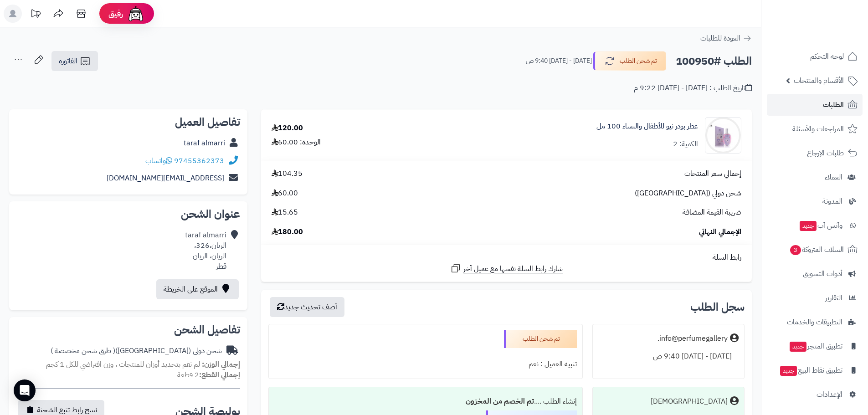 This screenshot has height=415, width=868. Describe the element at coordinates (123, 364) in the screenshot. I see `span: لم تقم بتحديد أوزان للمنتجات ، وزن افتراضي للكل 1 كجم` at that location.